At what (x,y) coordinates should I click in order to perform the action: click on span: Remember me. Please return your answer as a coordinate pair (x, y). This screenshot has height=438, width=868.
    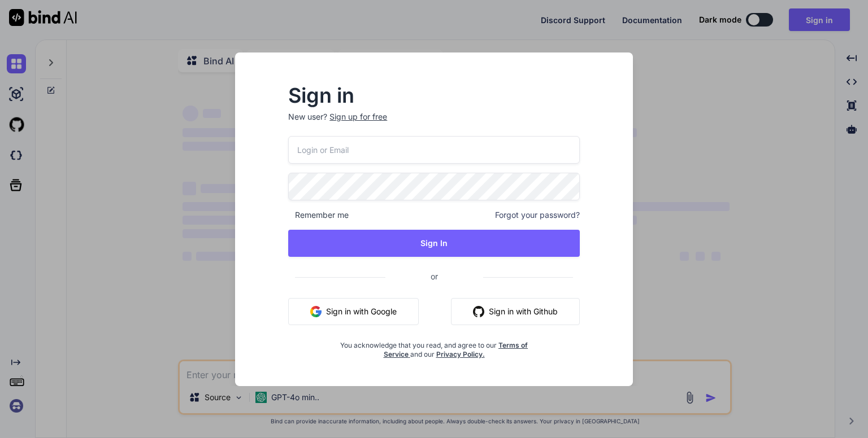
    Looking at the image, I should click on (318, 215).